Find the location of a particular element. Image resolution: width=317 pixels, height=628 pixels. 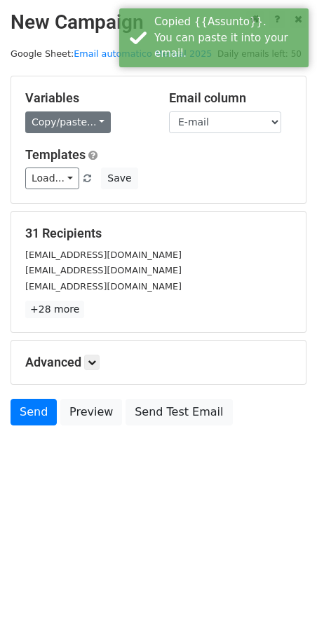

a: Send is located at coordinates (34, 412).